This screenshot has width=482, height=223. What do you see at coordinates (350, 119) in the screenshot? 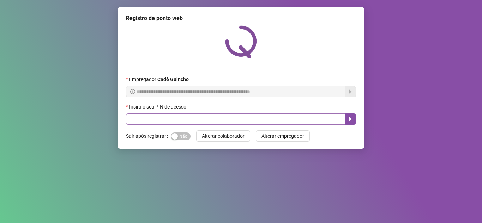
I see `span: caret-right` at bounding box center [350, 119].